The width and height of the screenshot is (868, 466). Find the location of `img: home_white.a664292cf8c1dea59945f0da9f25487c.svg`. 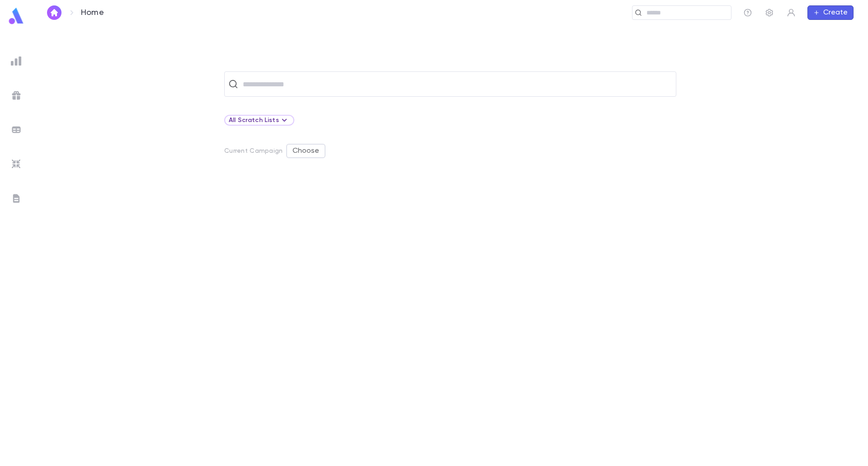

img: home_white.a664292cf8c1dea59945f0da9f25487c.svg is located at coordinates (54, 13).